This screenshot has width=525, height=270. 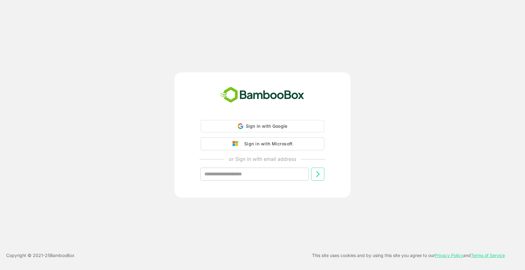 I want to click on img: bamboobox, so click(x=262, y=95).